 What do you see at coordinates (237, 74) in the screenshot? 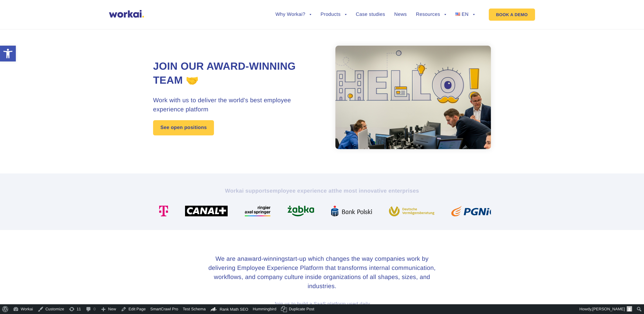
I see `h1: Join our award-winning team 🤝` at bounding box center [237, 74].